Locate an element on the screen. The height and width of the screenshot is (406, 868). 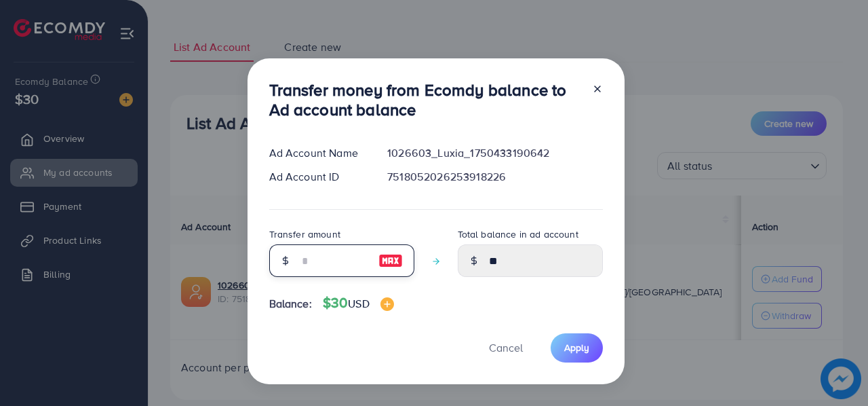
span: Balance: is located at coordinates (290, 303).